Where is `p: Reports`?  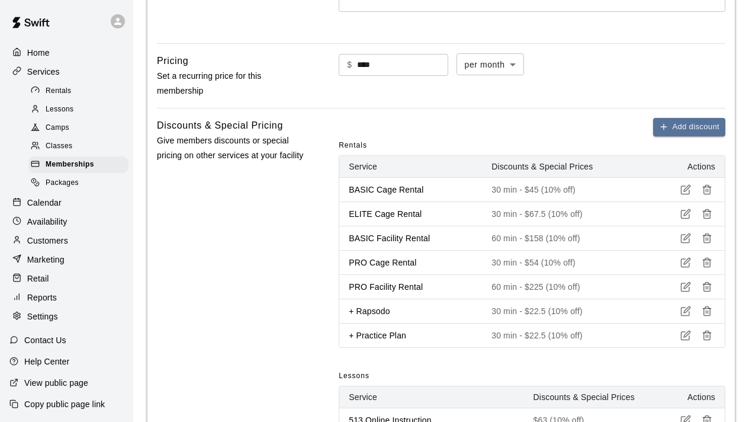
p: Reports is located at coordinates (42, 297).